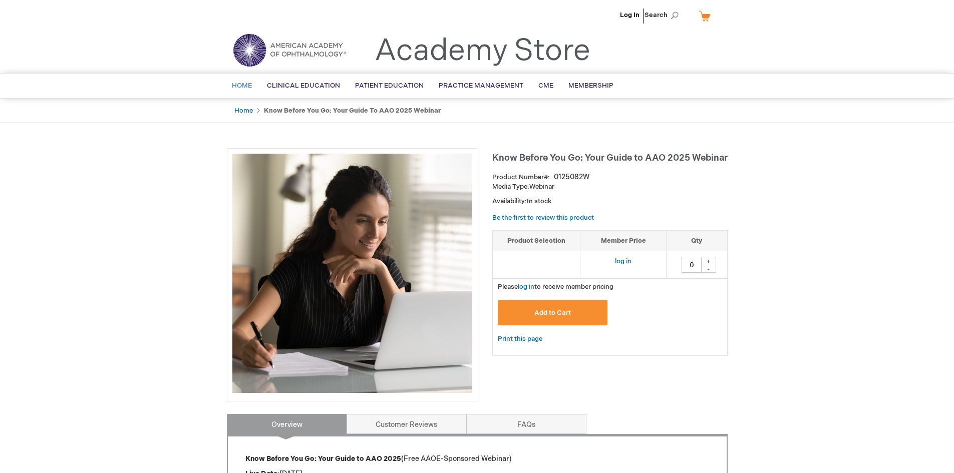 The image size is (954, 473). Describe the element at coordinates (521, 177) in the screenshot. I see `strong: Product Number` at that location.